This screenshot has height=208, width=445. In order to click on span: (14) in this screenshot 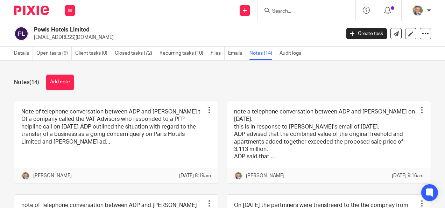, I will do `click(34, 82)`.